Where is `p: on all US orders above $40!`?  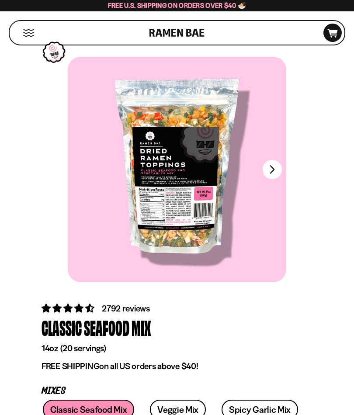 p: on all US orders above $40! is located at coordinates (177, 366).